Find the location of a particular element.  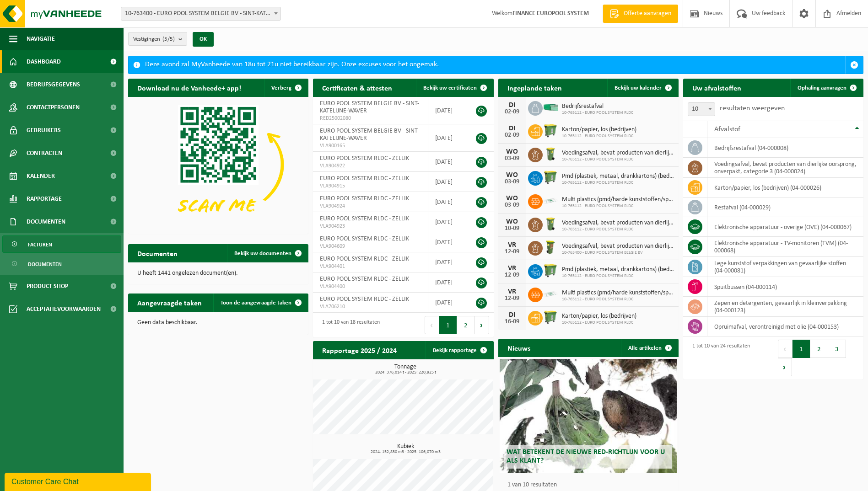

button: OK is located at coordinates (203, 39).